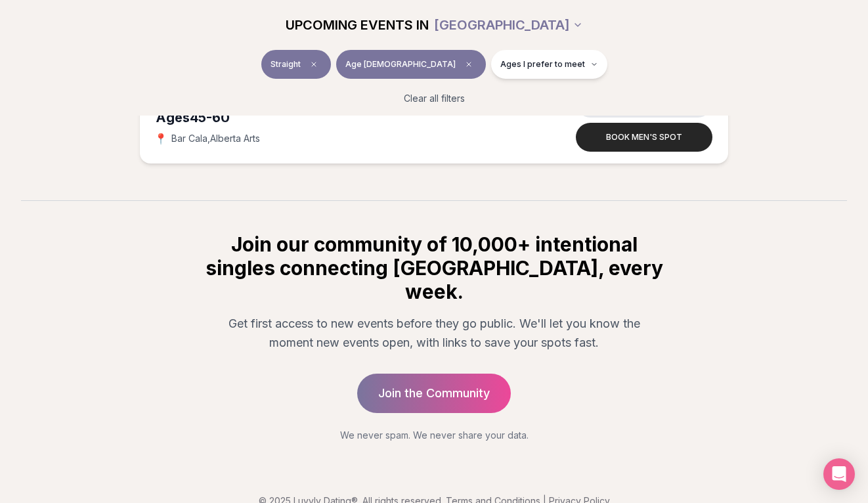 The width and height of the screenshot is (868, 503). Describe the element at coordinates (469, 65) in the screenshot. I see `span: Clear age` at that location.